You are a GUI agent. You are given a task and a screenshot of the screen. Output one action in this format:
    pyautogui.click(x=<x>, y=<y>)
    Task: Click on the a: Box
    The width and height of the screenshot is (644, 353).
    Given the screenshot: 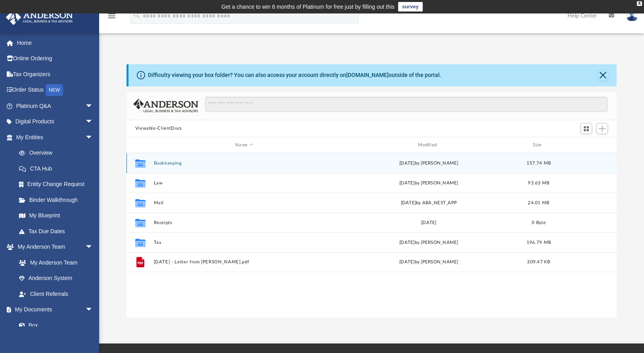 What is the action you would take?
    pyautogui.click(x=54, y=325)
    